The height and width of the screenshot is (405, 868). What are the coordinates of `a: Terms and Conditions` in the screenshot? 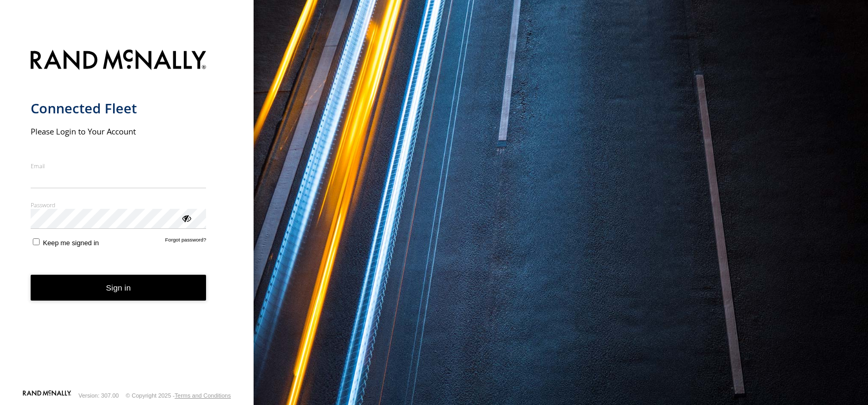 It's located at (203, 396).